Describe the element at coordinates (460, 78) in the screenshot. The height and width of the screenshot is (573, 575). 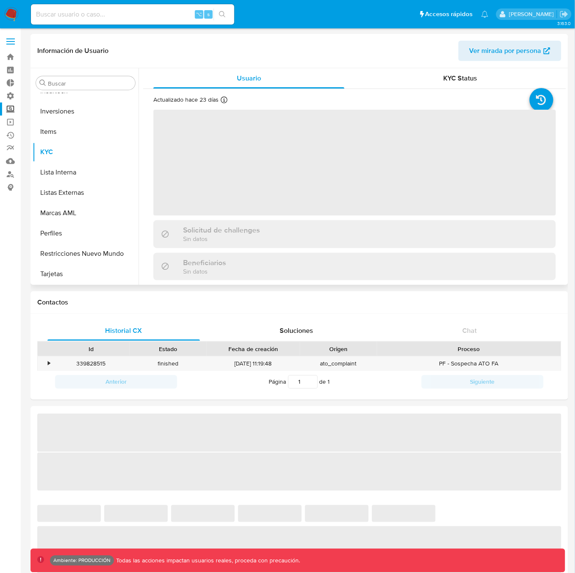
I see `span: KYC Status` at that location.